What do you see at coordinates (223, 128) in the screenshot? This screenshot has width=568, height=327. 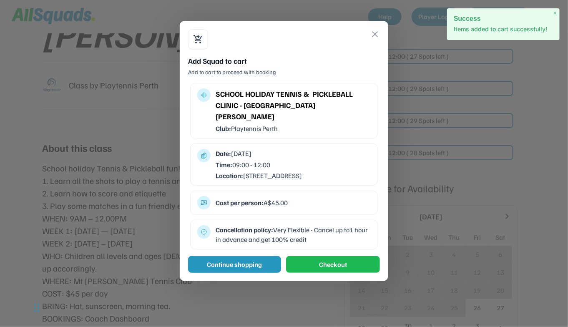 I see `strong: Club:` at bounding box center [223, 128].